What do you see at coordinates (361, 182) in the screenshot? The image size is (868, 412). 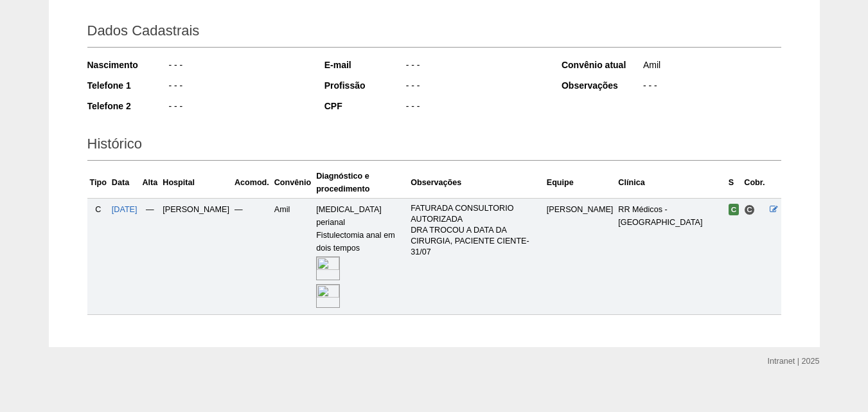 I see `th: Diagnóstico e procedimento` at bounding box center [361, 182].